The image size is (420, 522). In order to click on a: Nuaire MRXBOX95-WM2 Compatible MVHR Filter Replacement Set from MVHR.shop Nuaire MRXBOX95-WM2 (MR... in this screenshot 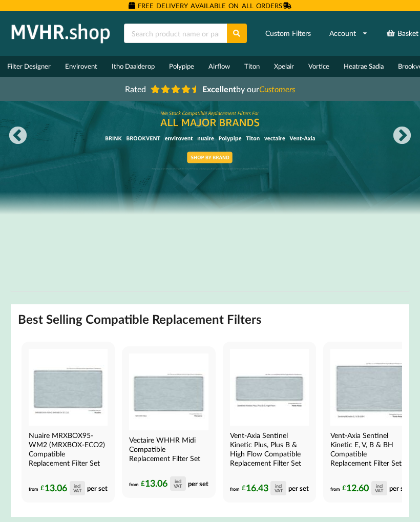, I will do `click(68, 422)`.